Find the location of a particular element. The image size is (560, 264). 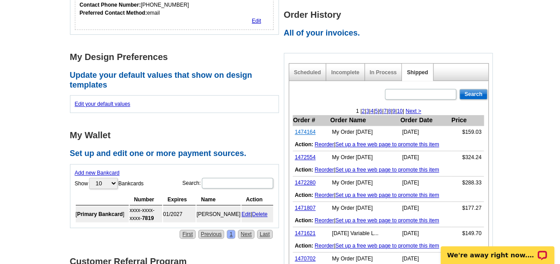

a: Shipped is located at coordinates (417, 73).